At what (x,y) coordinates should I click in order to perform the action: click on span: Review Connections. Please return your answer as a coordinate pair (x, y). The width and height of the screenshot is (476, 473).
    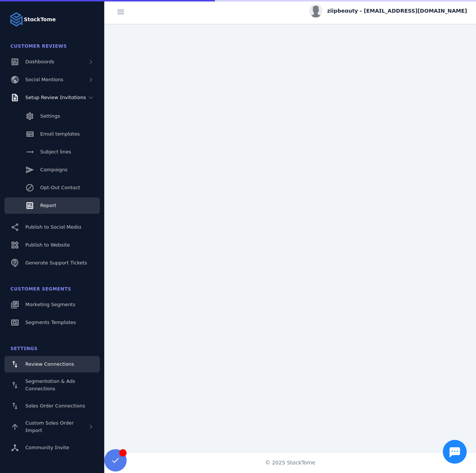
    Looking at the image, I should click on (50, 364).